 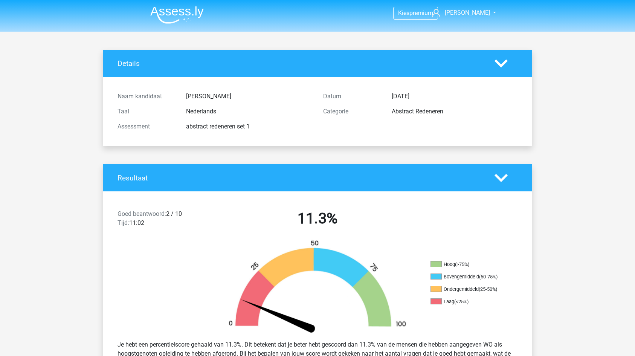 What do you see at coordinates (317, 286) in the screenshot?
I see `img: 11.7cf39f6cac3f.png` at bounding box center [317, 286].